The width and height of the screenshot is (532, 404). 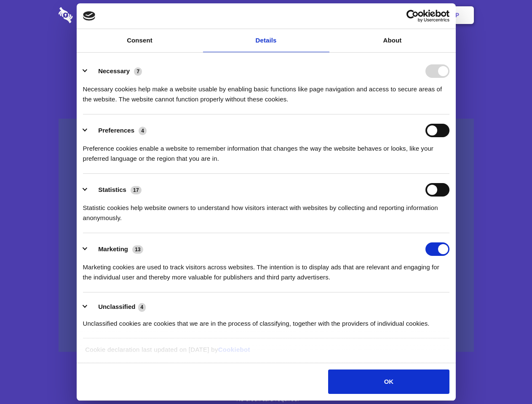 I want to click on label: Marketing, so click(x=113, y=249).